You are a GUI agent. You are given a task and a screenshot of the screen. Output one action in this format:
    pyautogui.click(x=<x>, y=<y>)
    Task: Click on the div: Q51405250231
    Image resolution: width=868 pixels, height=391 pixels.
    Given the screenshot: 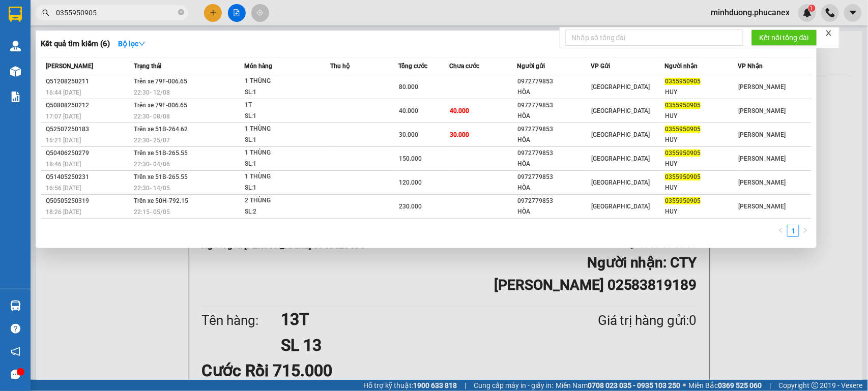 What is the action you would take?
    pyautogui.click(x=88, y=177)
    